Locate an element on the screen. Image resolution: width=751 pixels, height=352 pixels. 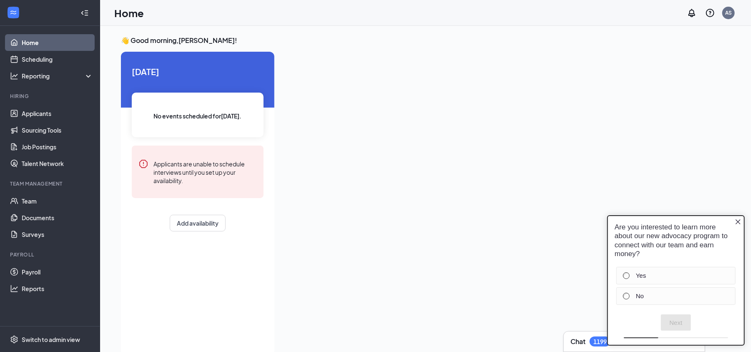
label: Yes is located at coordinates (80, 67).